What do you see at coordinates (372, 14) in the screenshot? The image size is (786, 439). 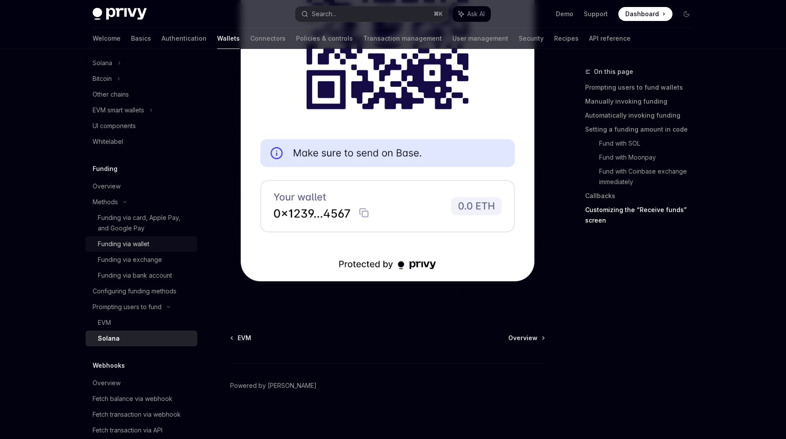 I see `button: Search...⌘K` at bounding box center [372, 14].